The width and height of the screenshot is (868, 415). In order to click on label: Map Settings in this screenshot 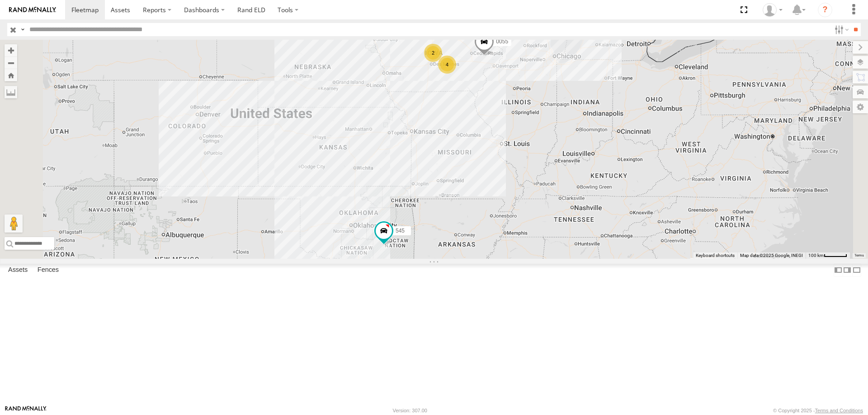, I will do `click(861, 107)`.